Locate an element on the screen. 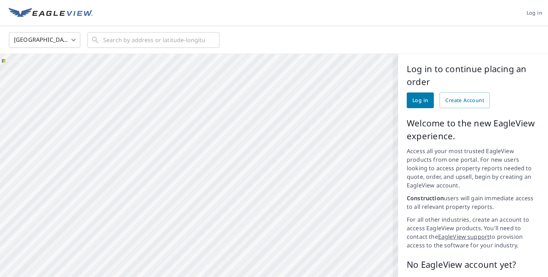  strong: Construction is located at coordinates (425, 198).